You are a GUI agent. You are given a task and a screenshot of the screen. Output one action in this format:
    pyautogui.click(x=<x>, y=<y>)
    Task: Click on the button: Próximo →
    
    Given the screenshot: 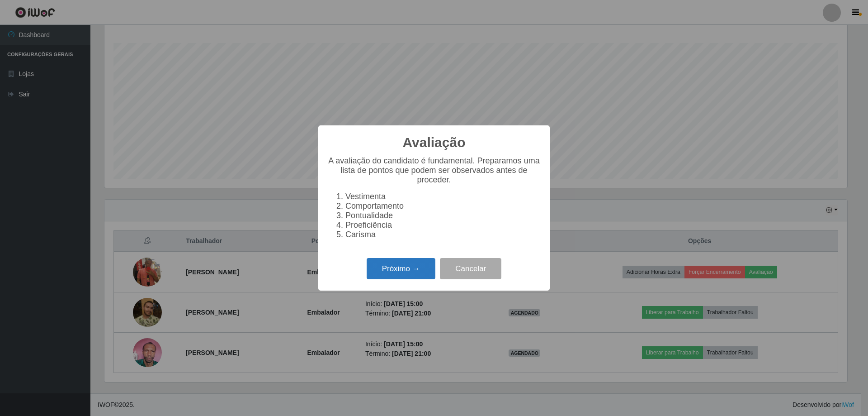 What is the action you would take?
    pyautogui.click(x=401, y=268)
    